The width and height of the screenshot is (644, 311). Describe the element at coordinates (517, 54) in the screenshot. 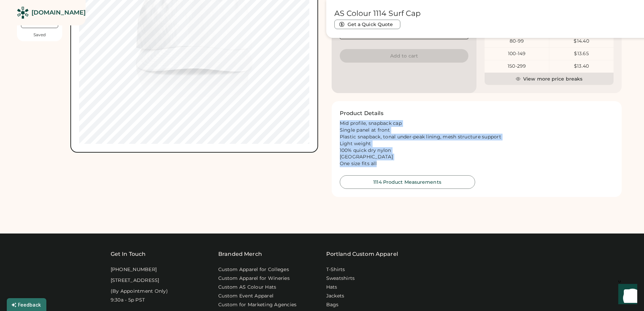

I see `div: 100-149` at that location.